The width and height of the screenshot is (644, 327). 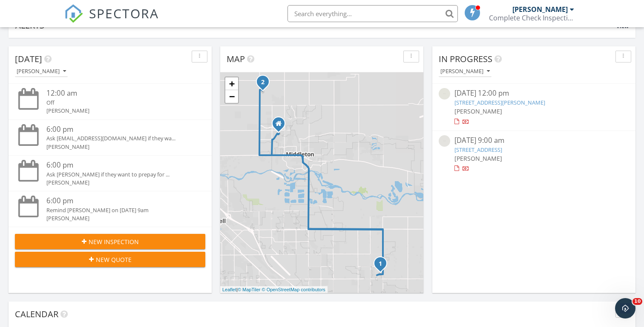 I want to click on span: In Progress, so click(x=465, y=59).